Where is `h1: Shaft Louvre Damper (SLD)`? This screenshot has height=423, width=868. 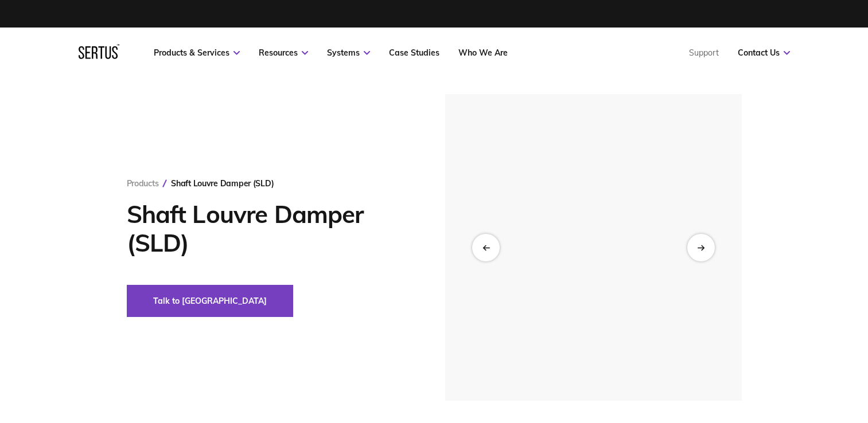
h1: Shaft Louvre Damper (SLD) is located at coordinates (268, 229).